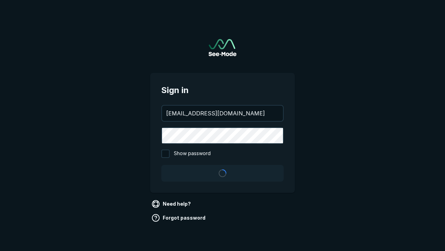 Image resolution: width=445 pixels, height=251 pixels. I want to click on a: Go to sign in, so click(223, 47).